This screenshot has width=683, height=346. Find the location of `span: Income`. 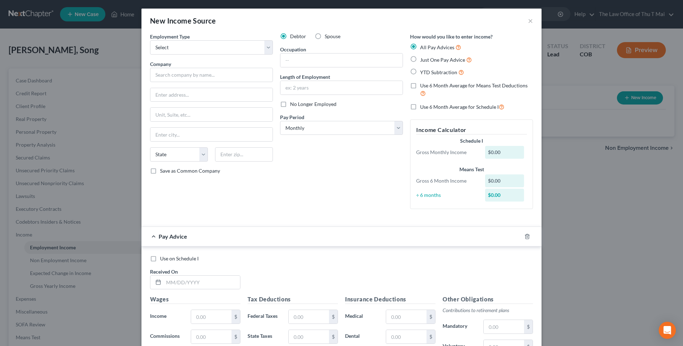

span: Income is located at coordinates (158, 316).